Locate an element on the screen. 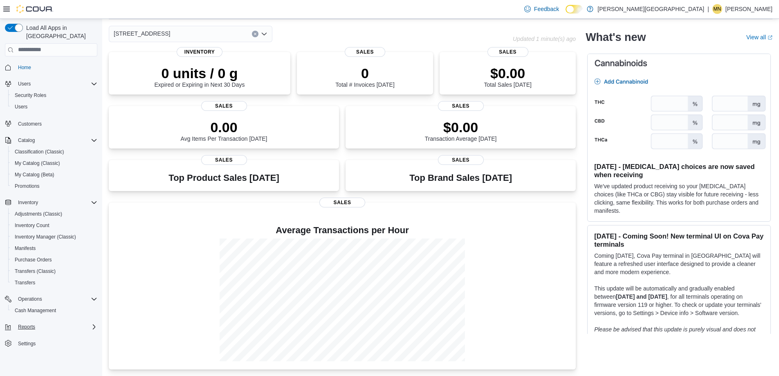 This screenshot has height=376, width=779. button: Classification (Classic) is located at coordinates (54, 152).